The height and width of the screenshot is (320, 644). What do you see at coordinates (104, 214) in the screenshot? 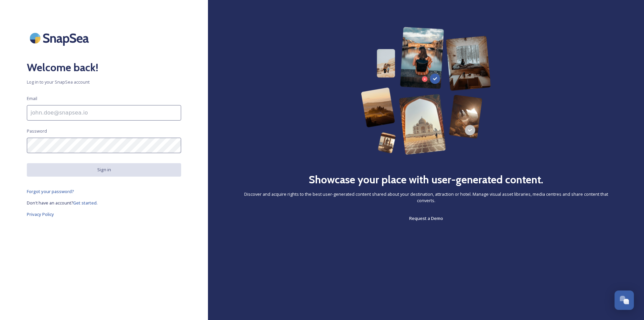
I see `a: Privacy Policy` at bounding box center [104, 214].